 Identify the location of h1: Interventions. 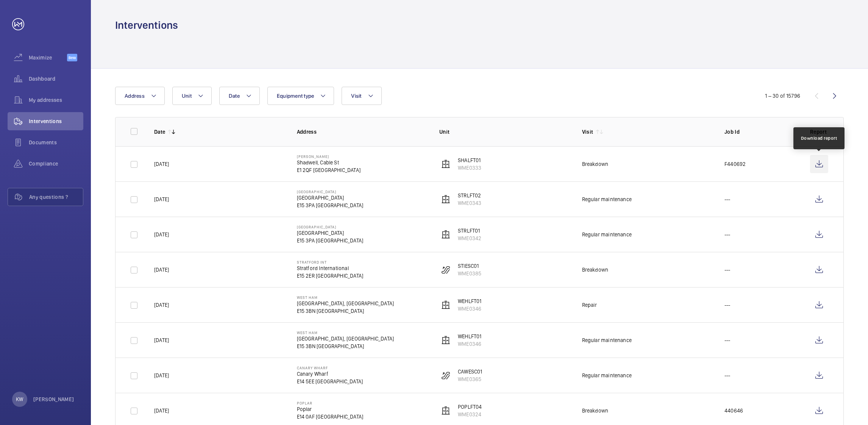
(146, 25).